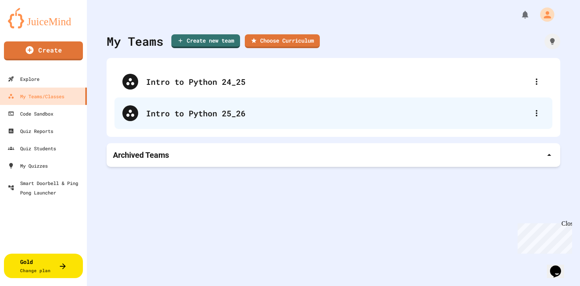  What do you see at coordinates (24, 79) in the screenshot?
I see `div: Explore` at bounding box center [24, 79].